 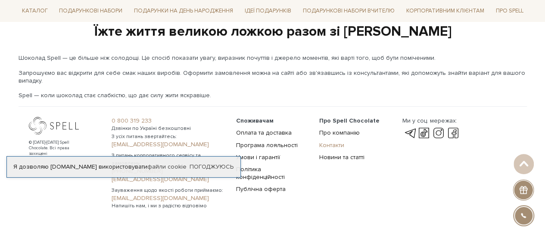 I want to click on a: tik-tok, so click(x=424, y=134).